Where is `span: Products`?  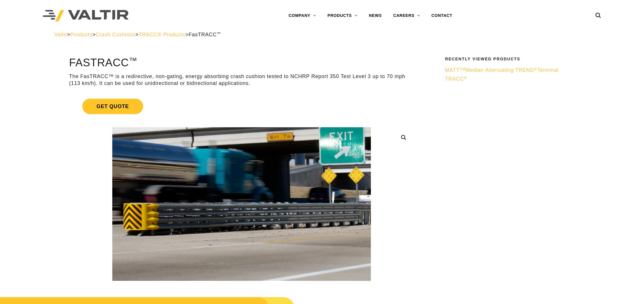 span: Products is located at coordinates (81, 34).